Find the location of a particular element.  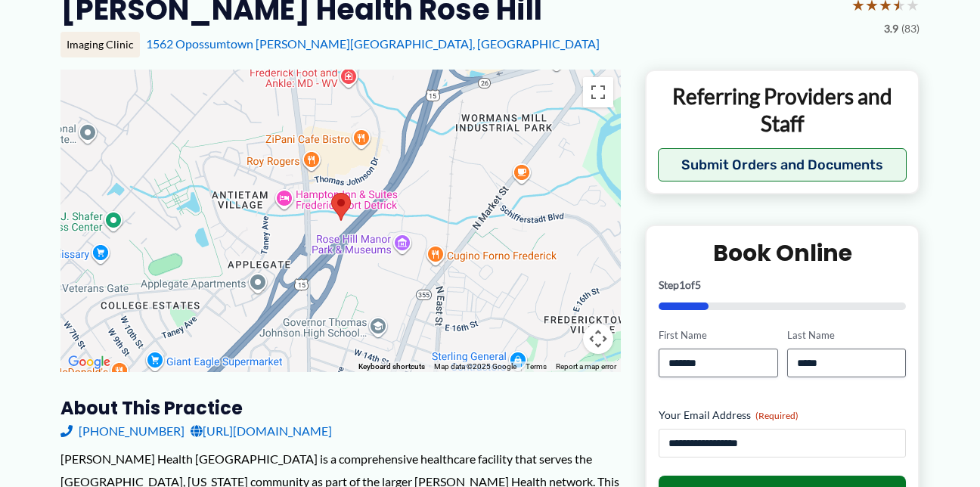

h2: Book Online is located at coordinates (782, 253).